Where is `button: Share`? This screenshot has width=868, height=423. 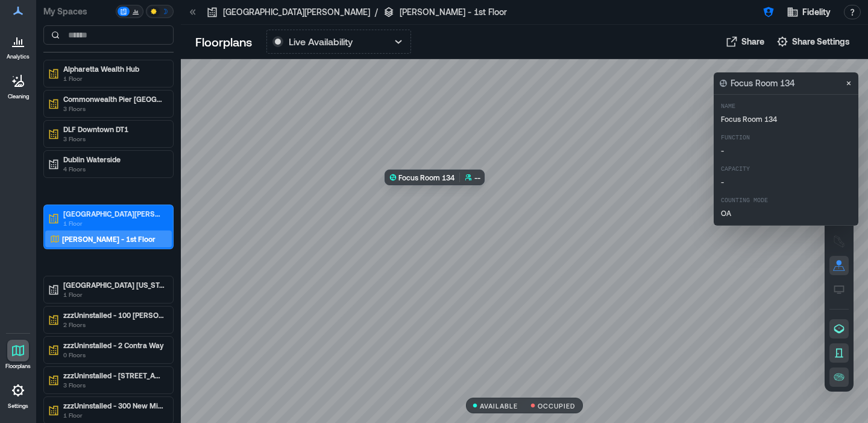
button: Share is located at coordinates (745, 41).